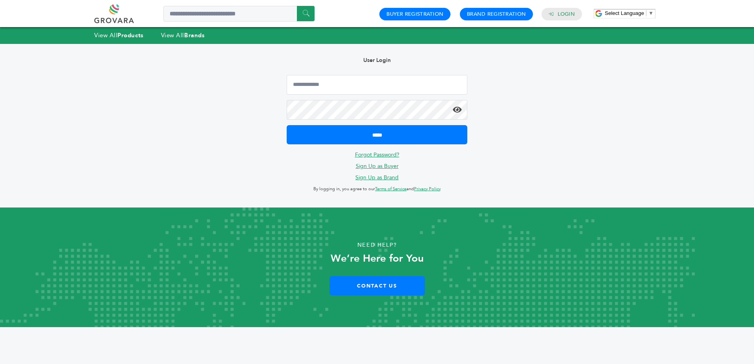  I want to click on a: Sign Up as Brand, so click(377, 177).